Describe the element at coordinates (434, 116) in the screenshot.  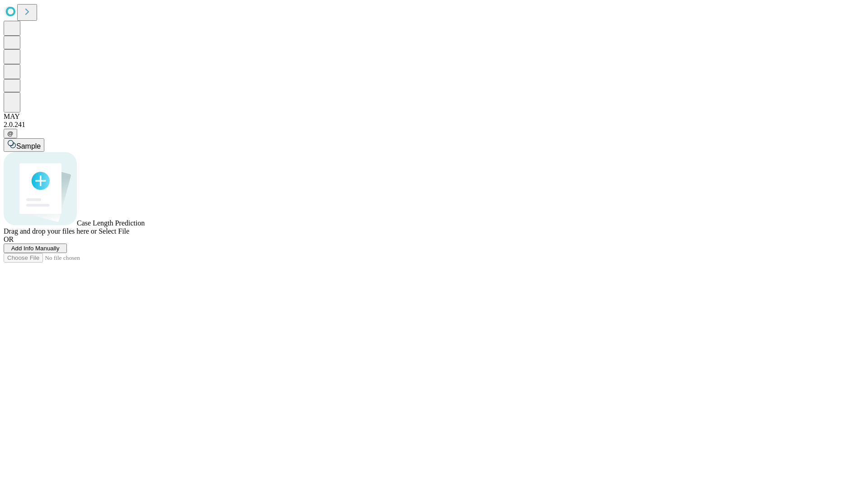
I see `div: MAY` at that location.